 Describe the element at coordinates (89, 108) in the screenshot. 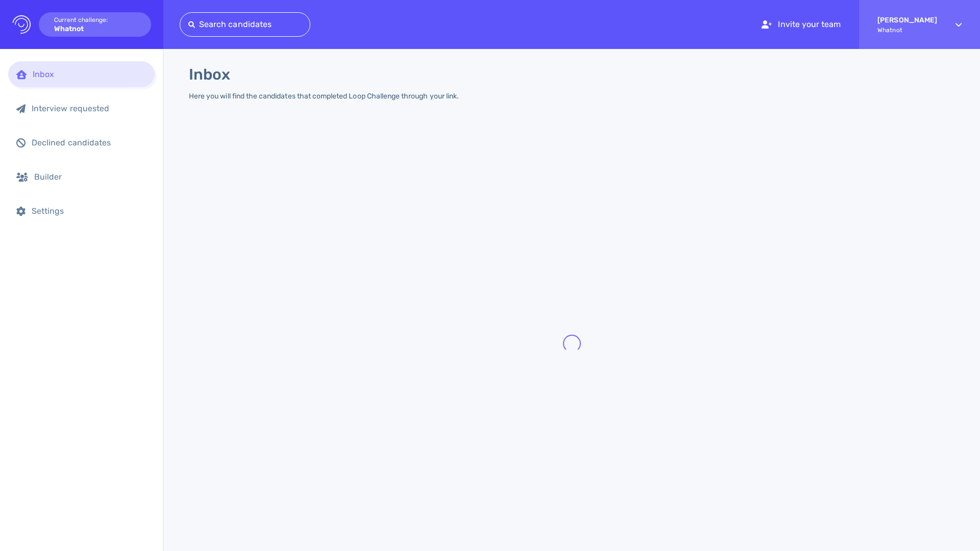

I see `div: Interview requested` at that location.